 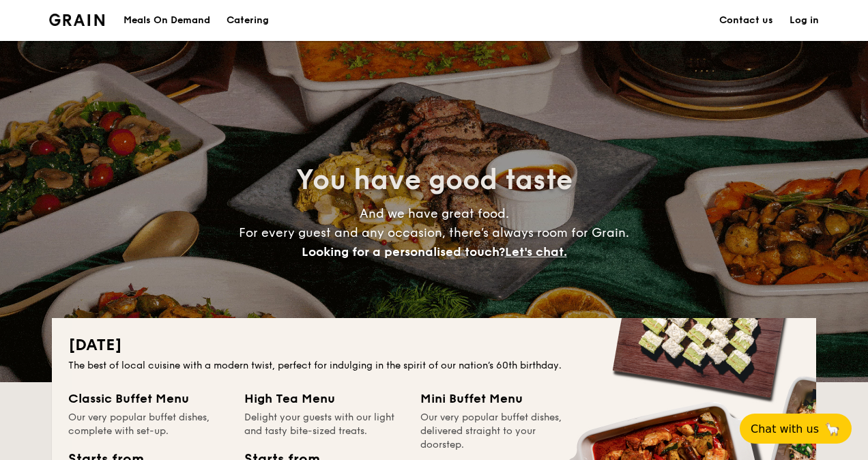 What do you see at coordinates (434, 365) in the screenshot?
I see `div: The best of local cuisine with a modern twist, perfect for indulging in the spirit of our nation’...` at bounding box center [434, 365].